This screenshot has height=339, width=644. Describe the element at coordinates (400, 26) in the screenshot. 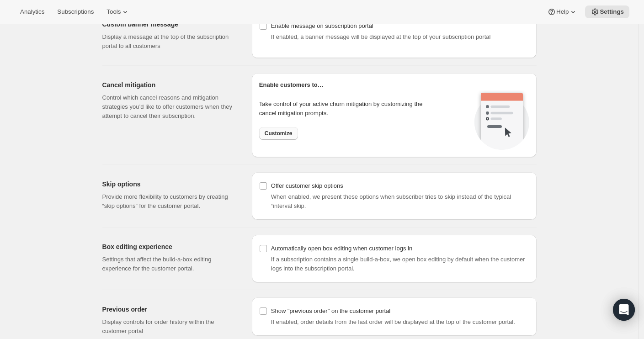

I see `div: Enable message on subscription portal` at that location.